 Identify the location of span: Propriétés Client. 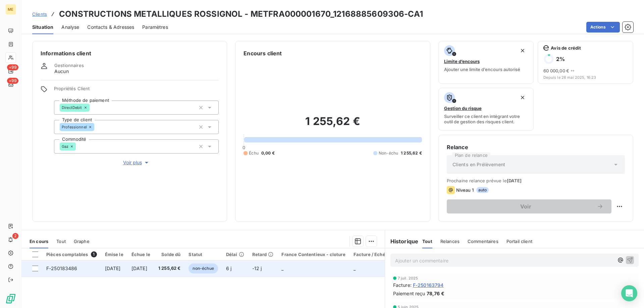
(137, 90).